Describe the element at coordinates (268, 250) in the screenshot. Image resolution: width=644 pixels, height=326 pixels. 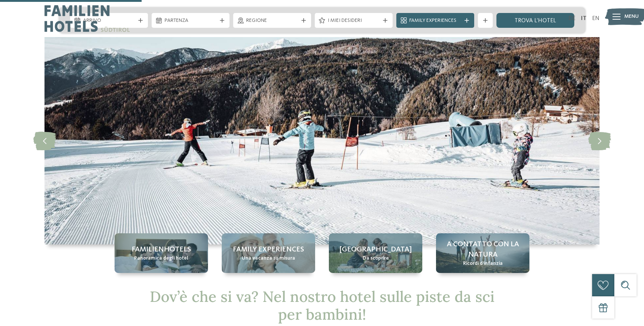
I see `span: Family experiences` at that location.